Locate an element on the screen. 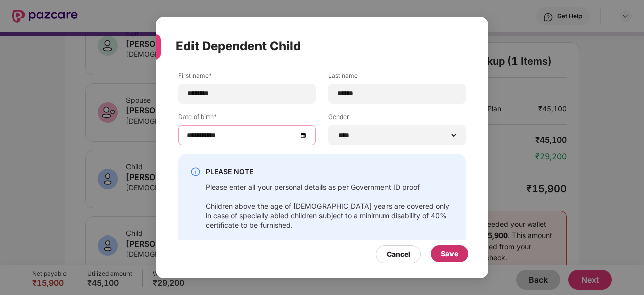 Image resolution: width=644 pixels, height=295 pixels. div: PLEASE NOTE is located at coordinates (329, 172).